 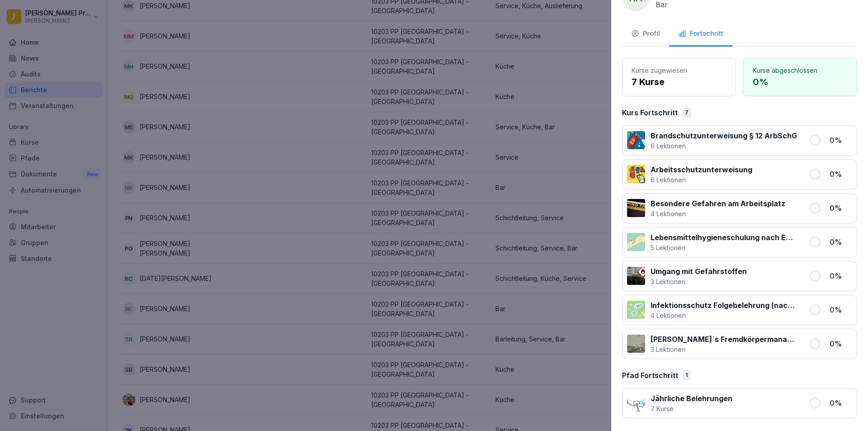 I want to click on p: Besondere Gefahren am Arbeitsplatz, so click(x=718, y=203).